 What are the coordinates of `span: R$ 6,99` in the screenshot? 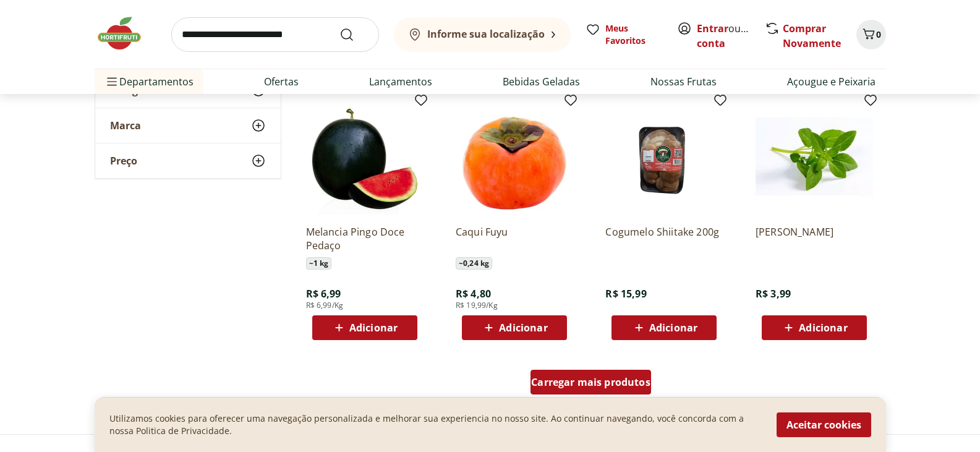 It's located at (323, 294).